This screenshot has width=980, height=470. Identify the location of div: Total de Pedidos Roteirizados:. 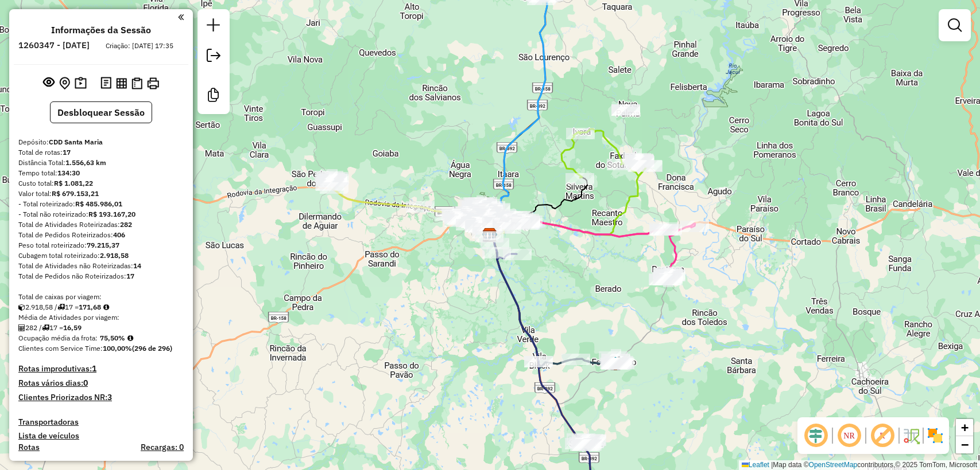
(101, 235).